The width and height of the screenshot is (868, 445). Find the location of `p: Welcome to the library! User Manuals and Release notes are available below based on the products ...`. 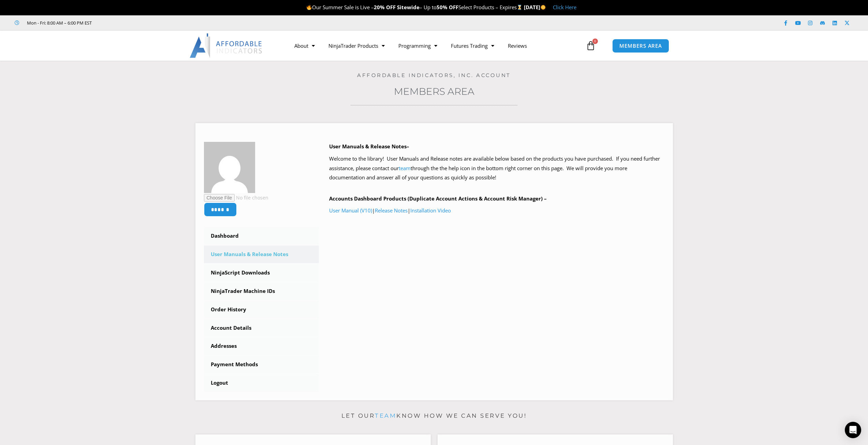

p: Welcome to the library! User Manuals and Release notes are available below based on the products ... is located at coordinates (496, 168).